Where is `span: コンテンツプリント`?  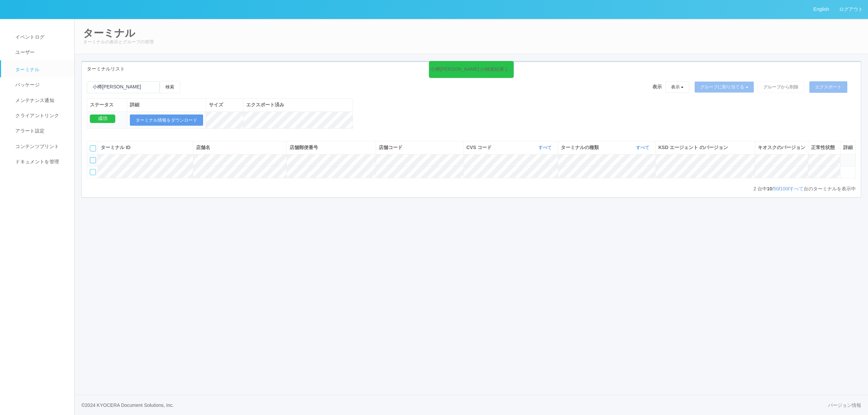
span: コンテンツプリント is located at coordinates (36, 146).